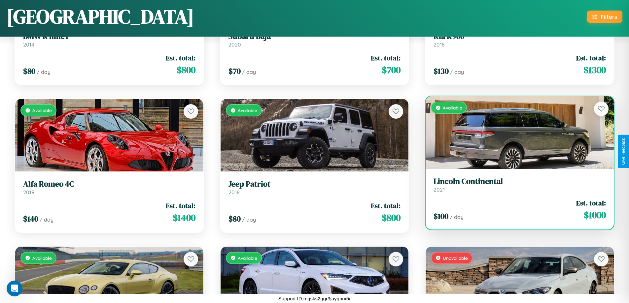  I want to click on span: 2019, so click(29, 192).